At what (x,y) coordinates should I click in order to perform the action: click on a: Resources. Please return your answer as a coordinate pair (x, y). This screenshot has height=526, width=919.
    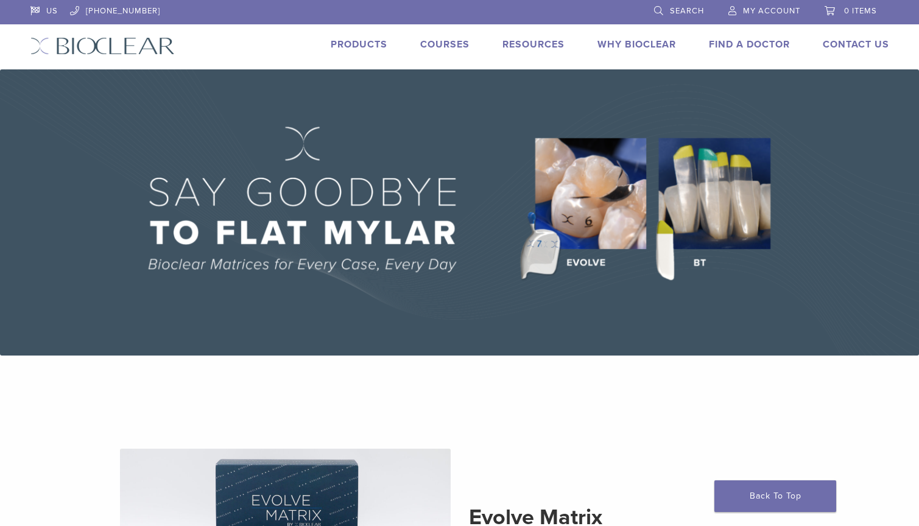
    Looking at the image, I should click on (533, 44).